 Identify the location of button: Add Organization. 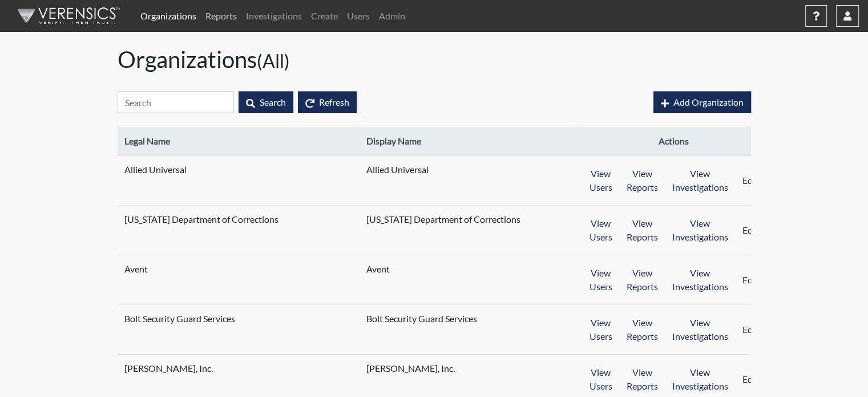
(702, 103).